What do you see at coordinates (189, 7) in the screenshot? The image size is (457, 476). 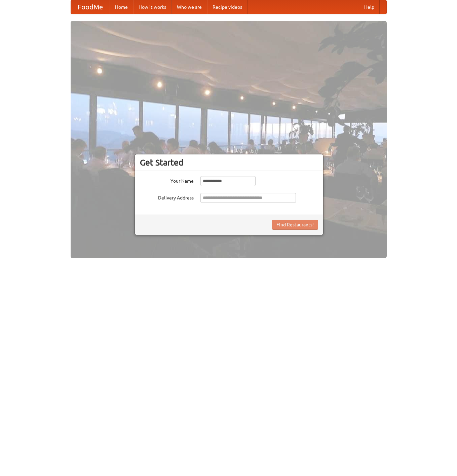 I see `a: Who we are` at bounding box center [189, 7].